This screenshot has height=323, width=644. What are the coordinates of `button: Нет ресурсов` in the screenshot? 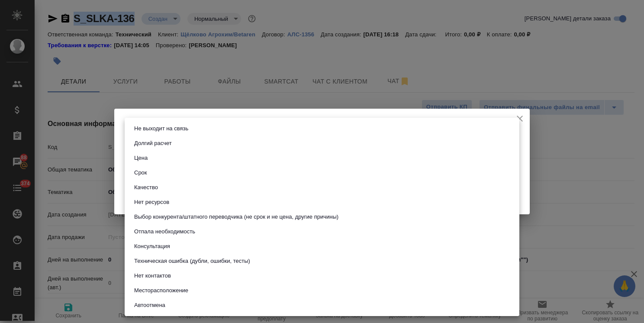 It's located at (151, 202).